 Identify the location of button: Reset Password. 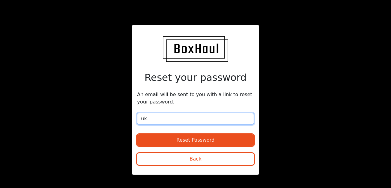
(195, 140).